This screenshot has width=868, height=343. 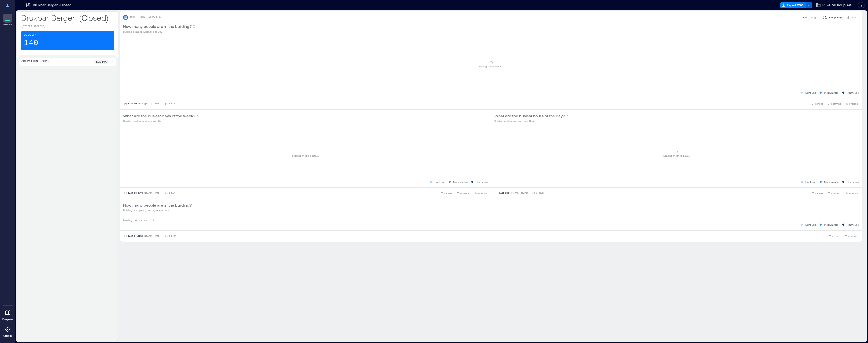 I want to click on p: Building occupancy per day every hour, so click(x=157, y=210).